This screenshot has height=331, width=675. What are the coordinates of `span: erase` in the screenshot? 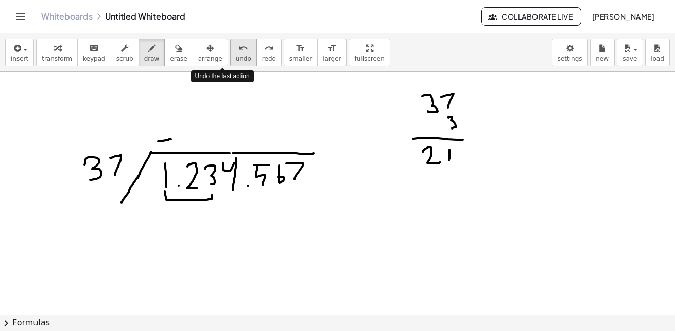 It's located at (178, 59).